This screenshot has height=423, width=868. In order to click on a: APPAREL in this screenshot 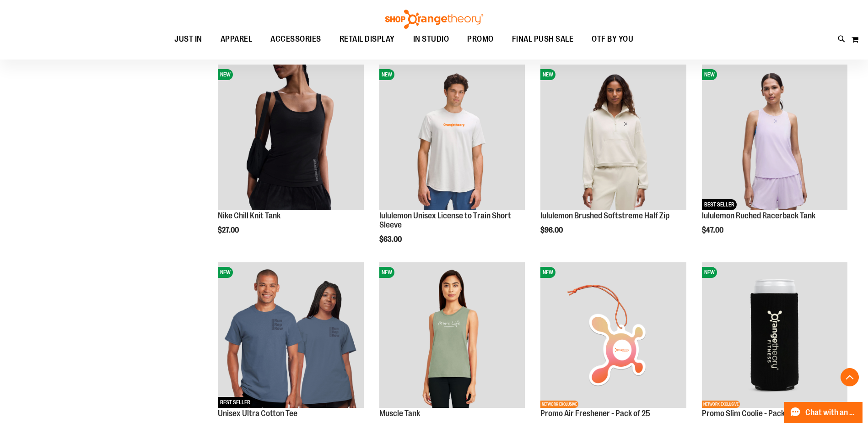, I will do `click(237, 39)`.